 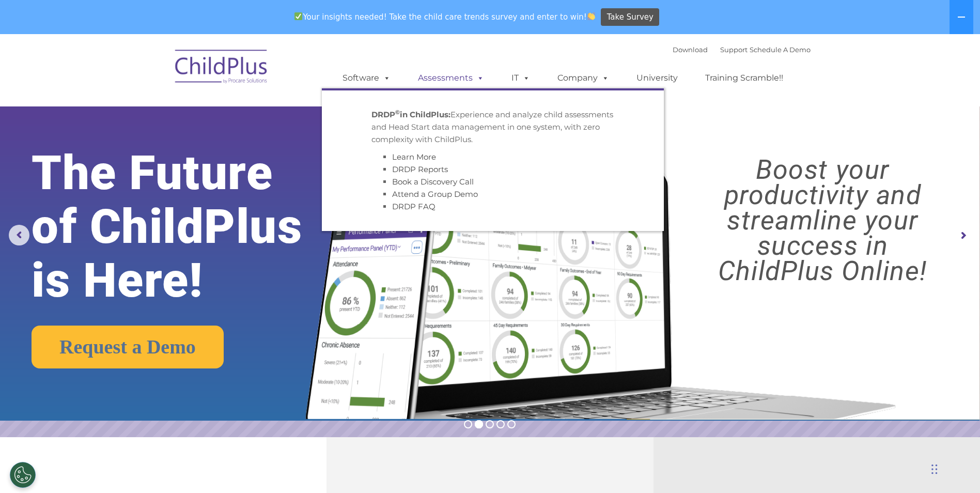 I want to click on a: Training Scramble!!, so click(x=744, y=78).